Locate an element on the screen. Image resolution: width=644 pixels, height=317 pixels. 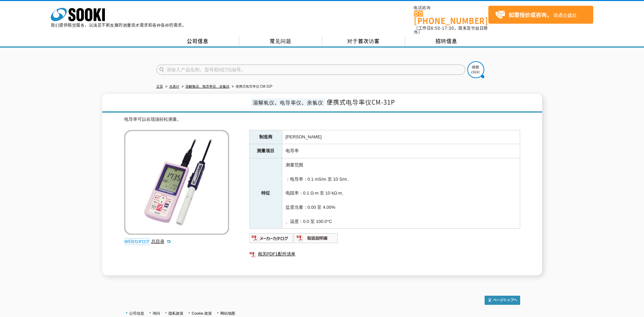
a: 招聘信息 is located at coordinates (447, 41).